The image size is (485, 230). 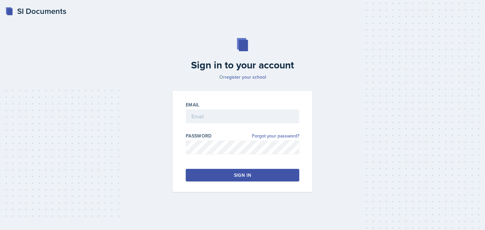 I want to click on label: Email, so click(x=193, y=105).